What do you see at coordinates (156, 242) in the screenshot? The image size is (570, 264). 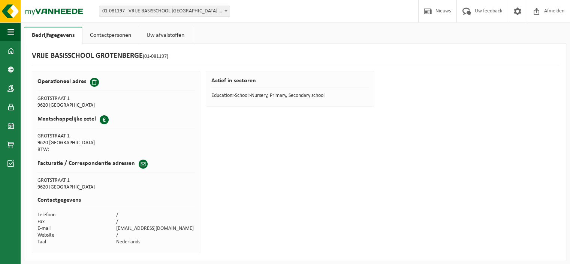 I see `td: Nederlands` at bounding box center [156, 242].